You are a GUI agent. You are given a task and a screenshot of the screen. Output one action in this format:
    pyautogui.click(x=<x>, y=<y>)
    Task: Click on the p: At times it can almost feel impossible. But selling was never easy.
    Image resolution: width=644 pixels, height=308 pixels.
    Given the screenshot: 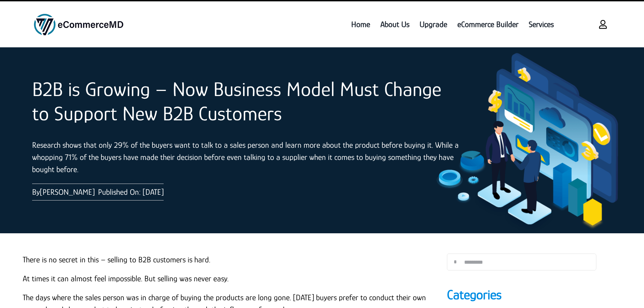 What is the action you would take?
    pyautogui.click(x=229, y=279)
    